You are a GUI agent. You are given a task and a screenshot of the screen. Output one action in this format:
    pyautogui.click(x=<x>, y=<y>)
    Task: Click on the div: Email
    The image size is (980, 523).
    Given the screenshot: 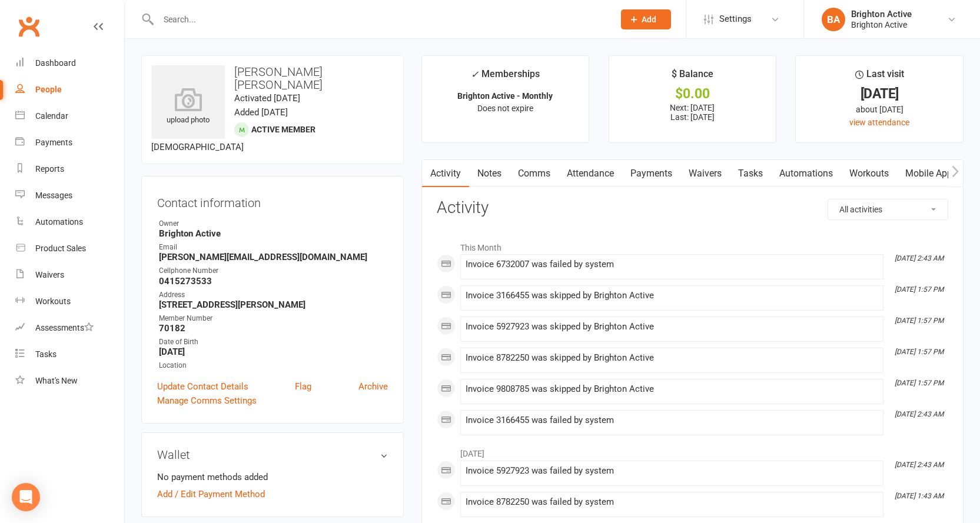 What is the action you would take?
    pyautogui.click(x=273, y=247)
    